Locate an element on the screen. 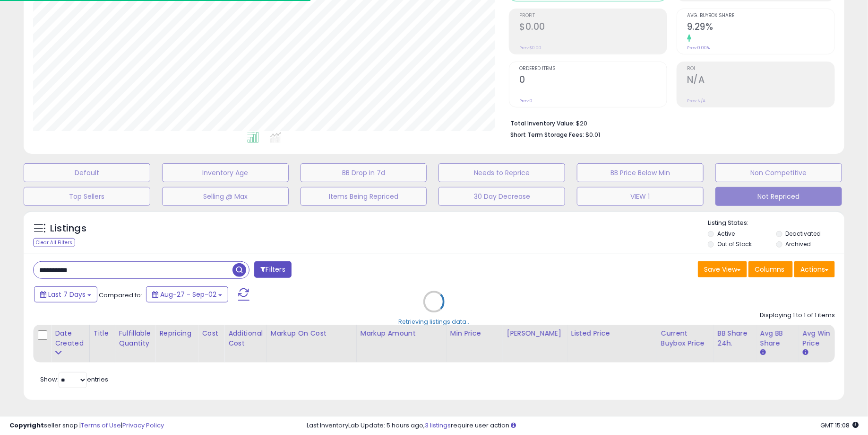 The height and width of the screenshot is (435, 868). button: BB Price Below Min is located at coordinates (640, 173).